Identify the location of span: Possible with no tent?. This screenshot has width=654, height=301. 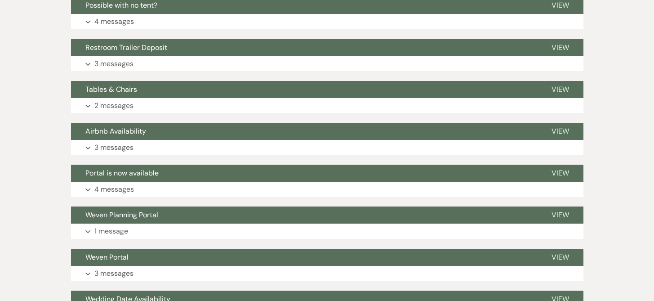
(121, 5).